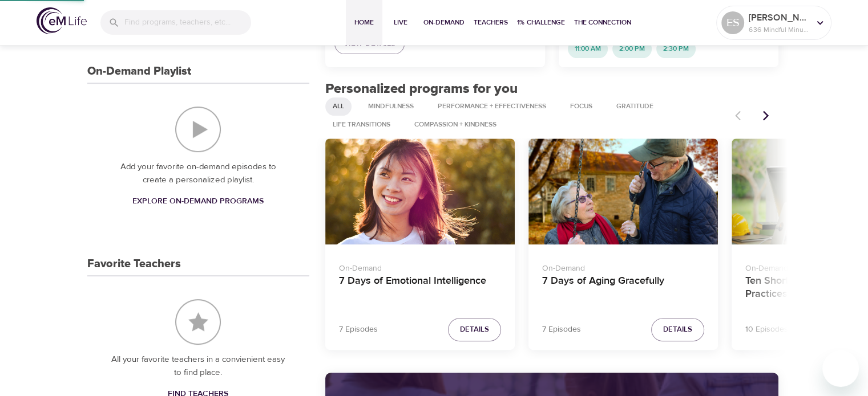 This screenshot has height=396, width=868. I want to click on span: Home, so click(364, 22).